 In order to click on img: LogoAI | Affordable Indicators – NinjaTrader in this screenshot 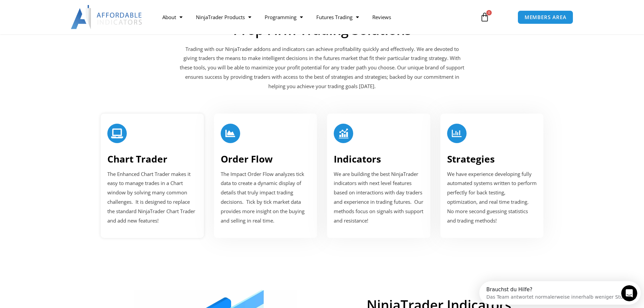, I will do `click(107, 17)`.